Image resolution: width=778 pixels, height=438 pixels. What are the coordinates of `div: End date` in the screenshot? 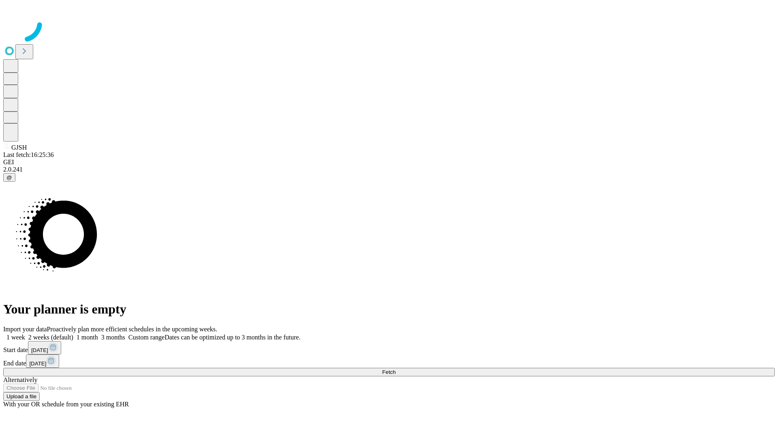 It's located at (389, 361).